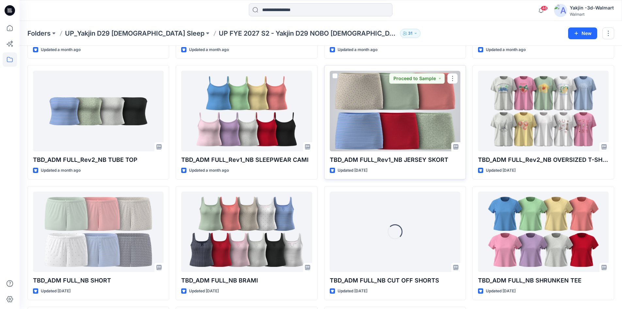 Image resolution: width=622 pixels, height=309 pixels. Describe the element at coordinates (545, 8) in the screenshot. I see `span: 46` at that location.